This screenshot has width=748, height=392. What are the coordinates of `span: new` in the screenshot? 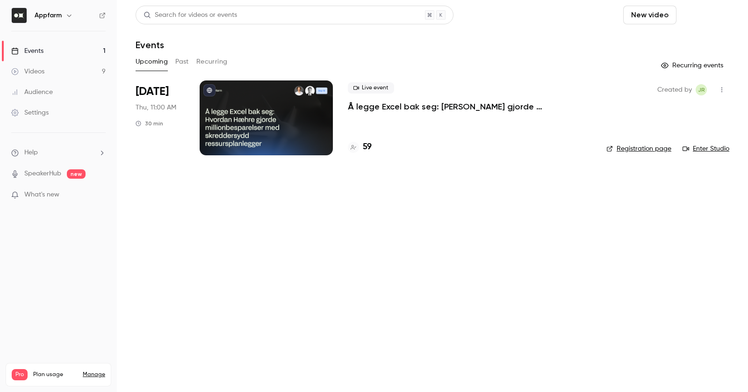 It's located at (76, 174).